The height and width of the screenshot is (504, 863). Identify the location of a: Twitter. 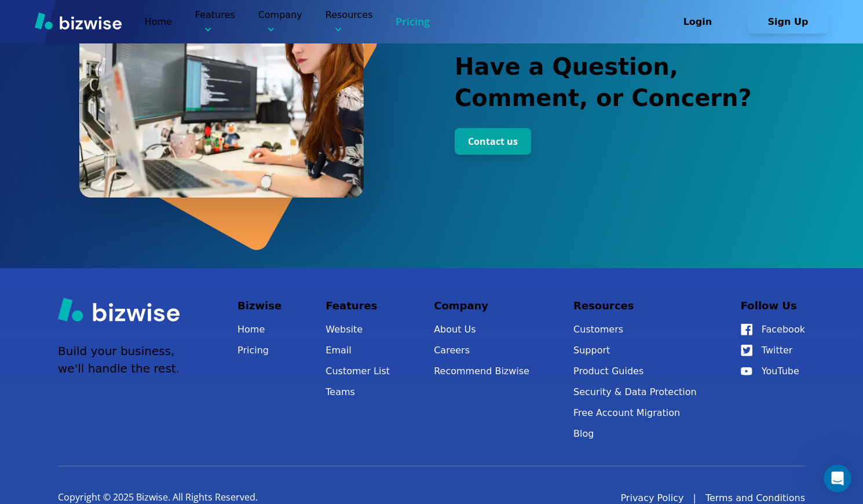
(773, 350).